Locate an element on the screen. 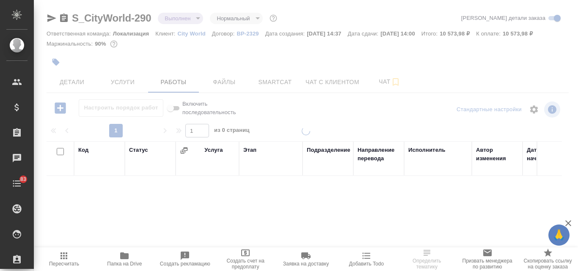 The width and height of the screenshot is (578, 271). span: Пересчитать is located at coordinates (64, 264).